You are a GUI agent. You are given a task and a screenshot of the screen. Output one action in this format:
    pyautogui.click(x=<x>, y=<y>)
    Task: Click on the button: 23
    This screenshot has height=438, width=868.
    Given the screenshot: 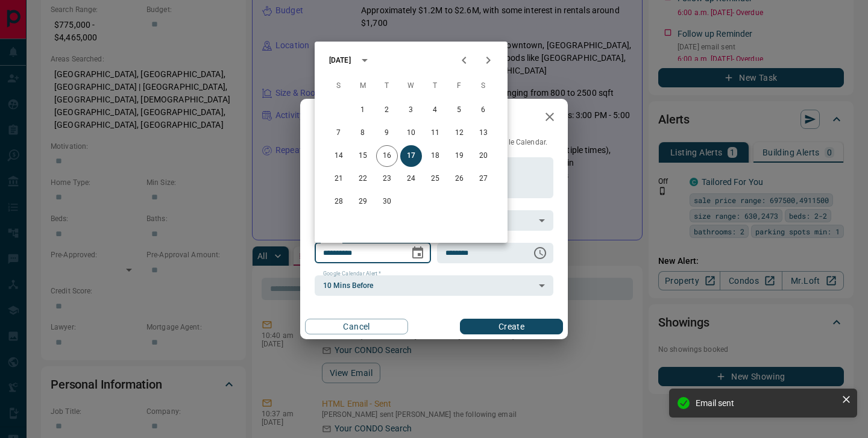 What is the action you would take?
    pyautogui.click(x=387, y=179)
    